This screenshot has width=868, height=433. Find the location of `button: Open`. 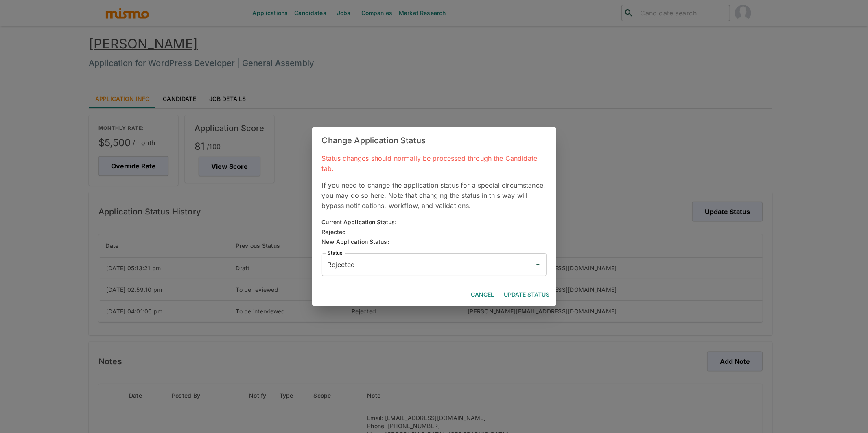

button: Open is located at coordinates (538, 264).